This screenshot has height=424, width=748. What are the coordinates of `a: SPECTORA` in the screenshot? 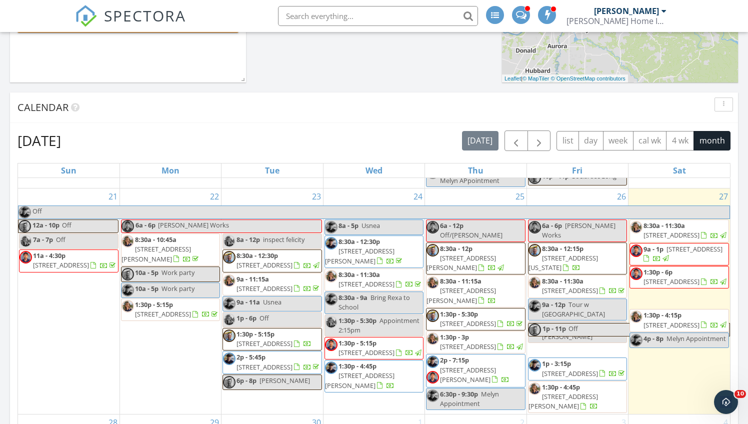 It's located at (130, 24).